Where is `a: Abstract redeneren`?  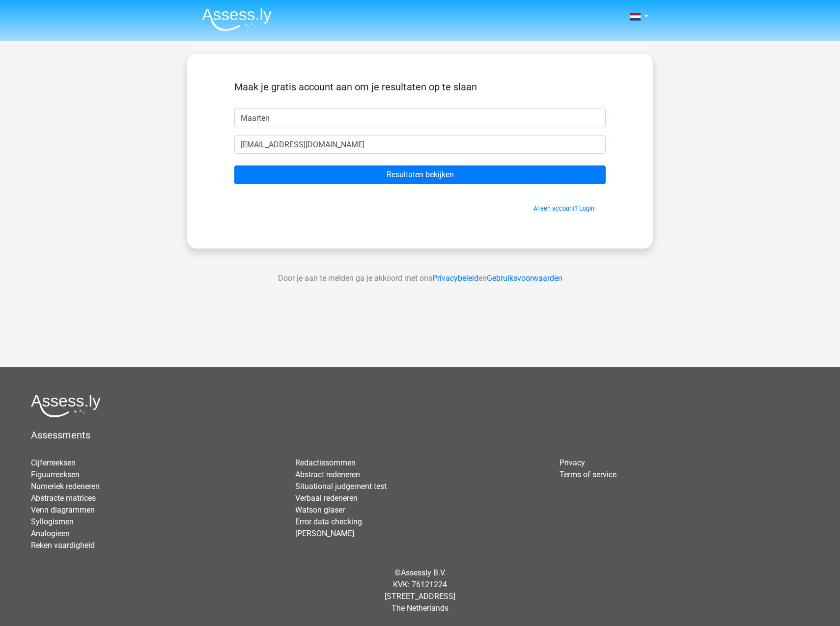 a: Abstract redeneren is located at coordinates (328, 474).